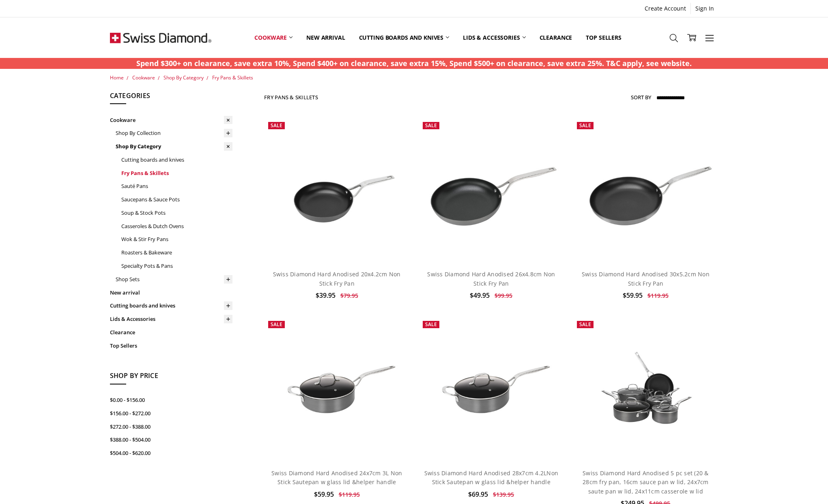 Image resolution: width=828 pixels, height=504 pixels. What do you see at coordinates (174, 133) in the screenshot?
I see `a: Shop By Collection` at bounding box center [174, 133].